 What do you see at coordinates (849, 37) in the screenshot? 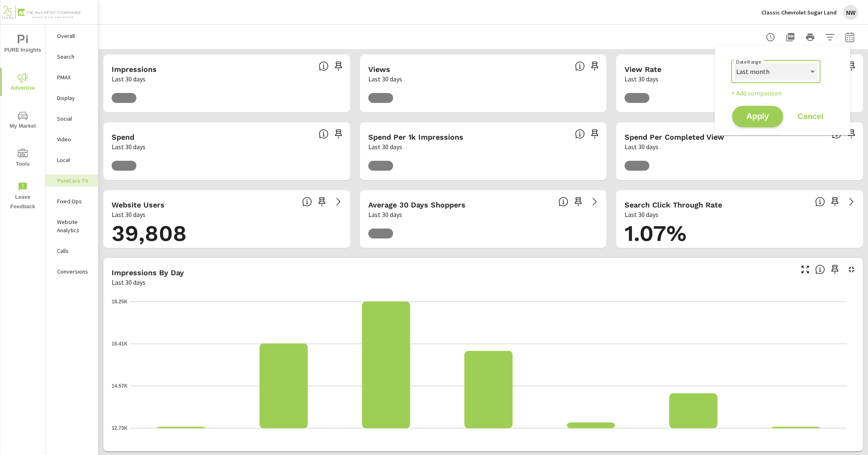
I see `button: Select Date Range` at bounding box center [849, 37].